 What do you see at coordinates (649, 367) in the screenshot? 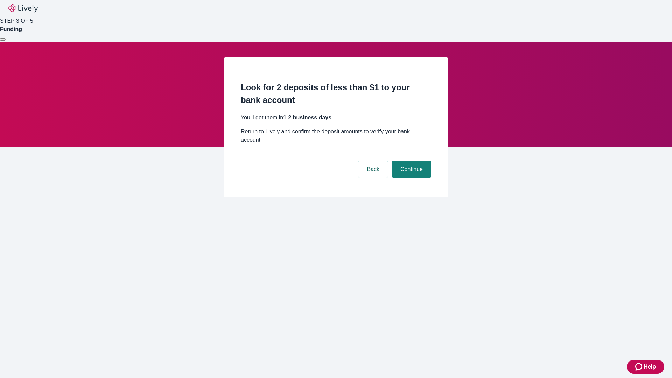
I see `span: Help` at bounding box center [649, 367].